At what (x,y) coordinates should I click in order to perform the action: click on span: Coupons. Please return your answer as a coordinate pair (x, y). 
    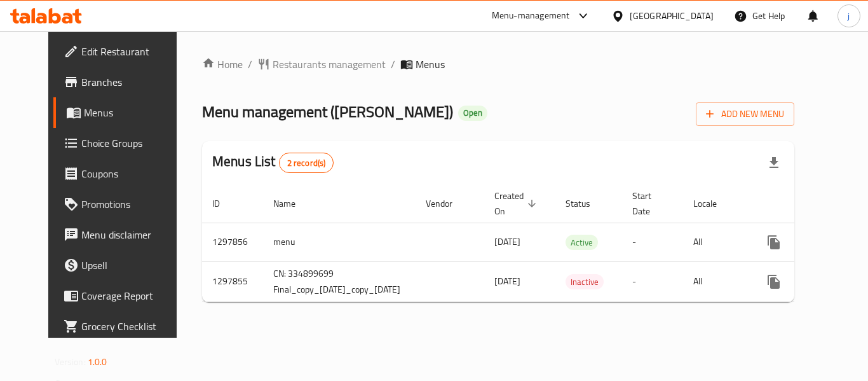
    Looking at the image, I should click on (132, 173).